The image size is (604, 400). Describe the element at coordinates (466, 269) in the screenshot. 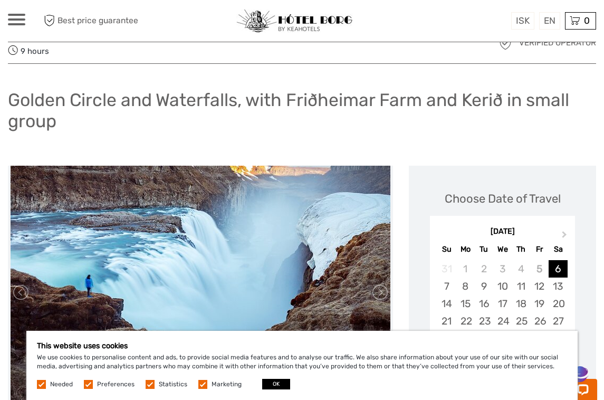

I see `div: Not available Monday, September 1st, 2025` at that location.